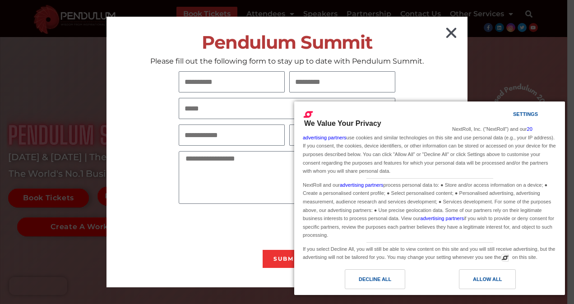 This screenshot has width=574, height=304. What do you see at coordinates (525, 114) in the screenshot?
I see `div: Settings` at bounding box center [525, 114].